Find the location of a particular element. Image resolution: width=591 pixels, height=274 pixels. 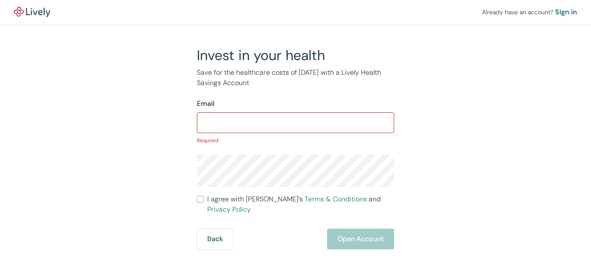

div: Sign in is located at coordinates (566, 12).